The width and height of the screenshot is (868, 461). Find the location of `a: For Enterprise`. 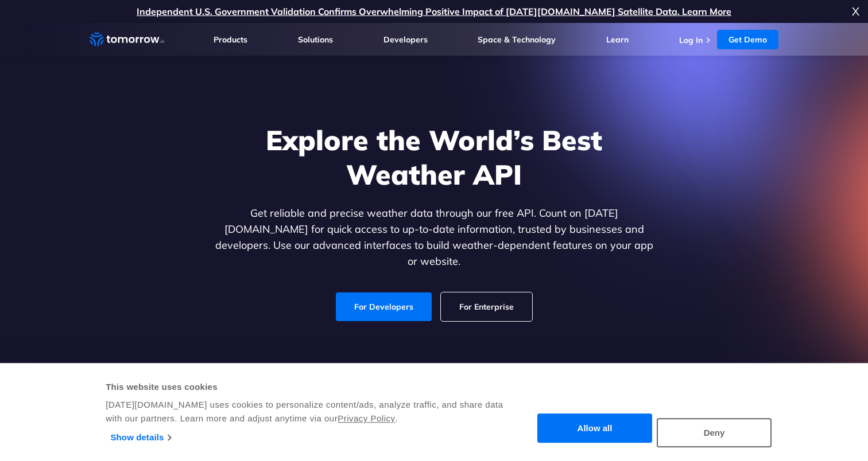

a: For Enterprise is located at coordinates (486, 307).